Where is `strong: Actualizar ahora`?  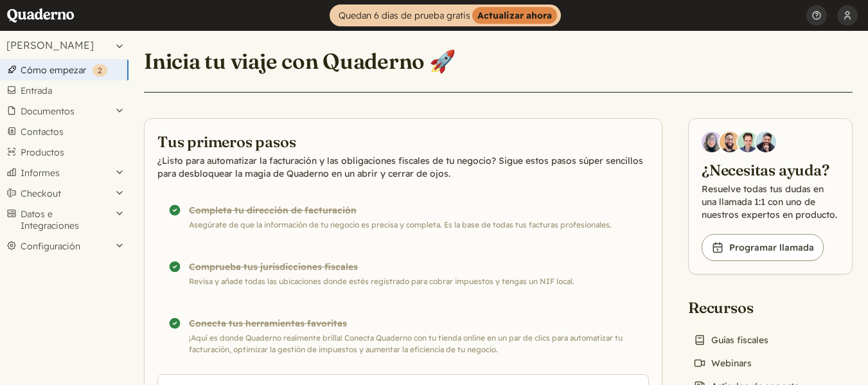
strong: Actualizar ahora is located at coordinates (515, 15).